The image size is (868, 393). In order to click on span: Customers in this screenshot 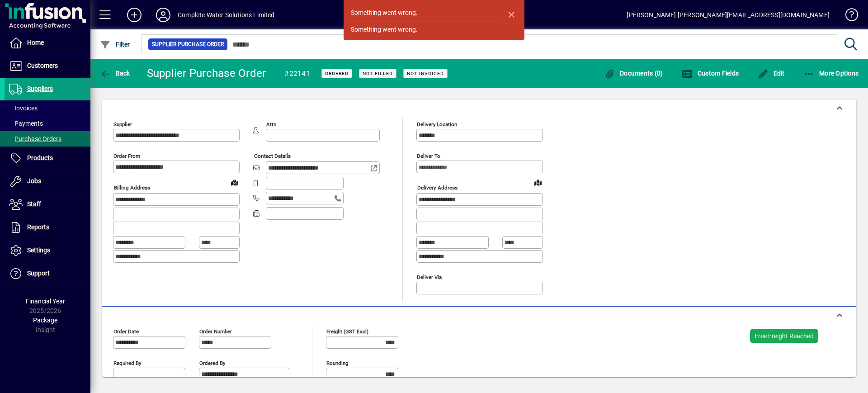, I will do `click(42, 66)`.